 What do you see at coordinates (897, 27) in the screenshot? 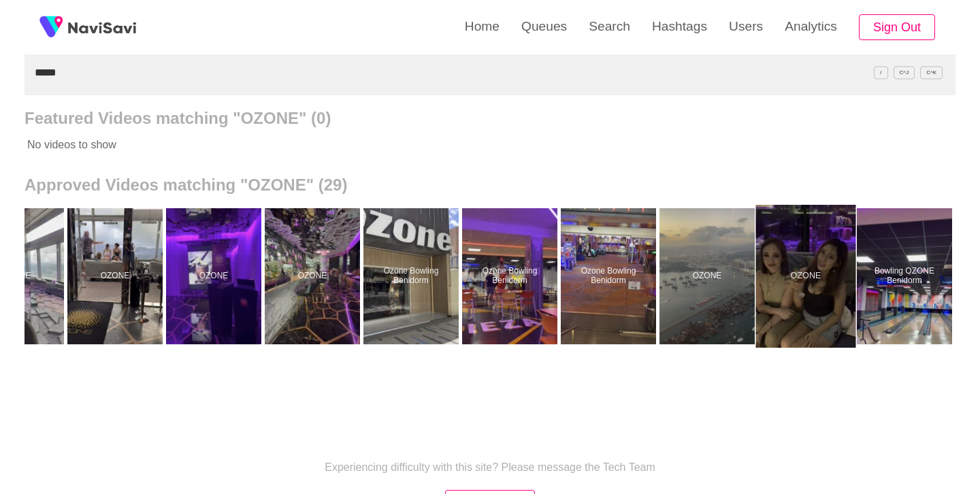
I see `button: Sign Out` at bounding box center [897, 27].